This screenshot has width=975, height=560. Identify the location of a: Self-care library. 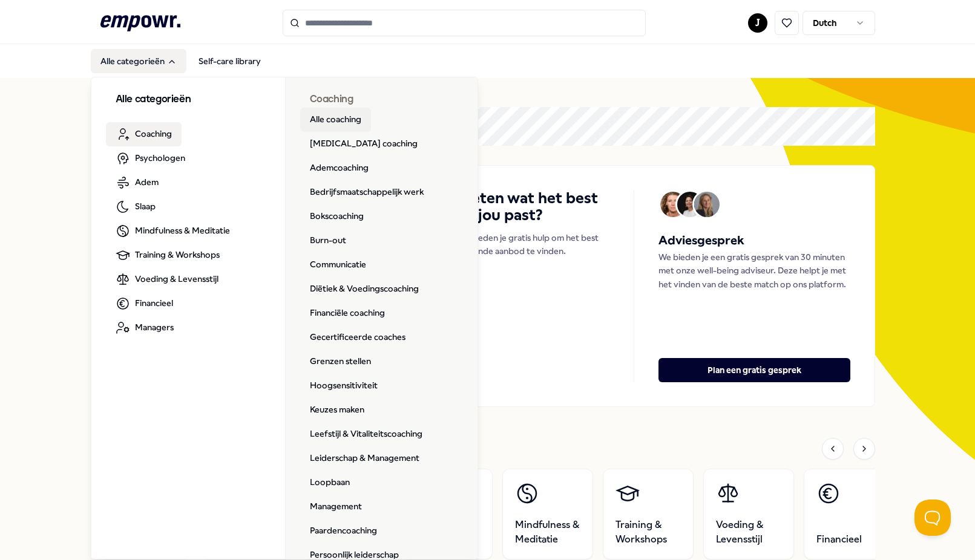
(229, 61).